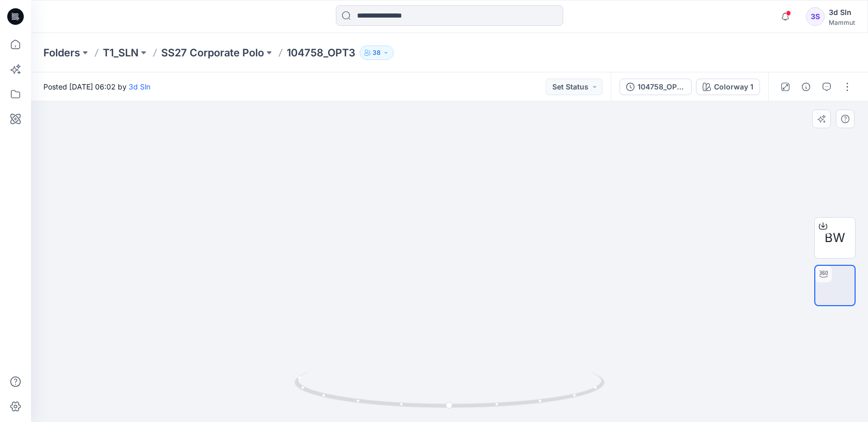 The image size is (868, 422). What do you see at coordinates (835, 238) in the screenshot?
I see `span: BW` at bounding box center [835, 238].